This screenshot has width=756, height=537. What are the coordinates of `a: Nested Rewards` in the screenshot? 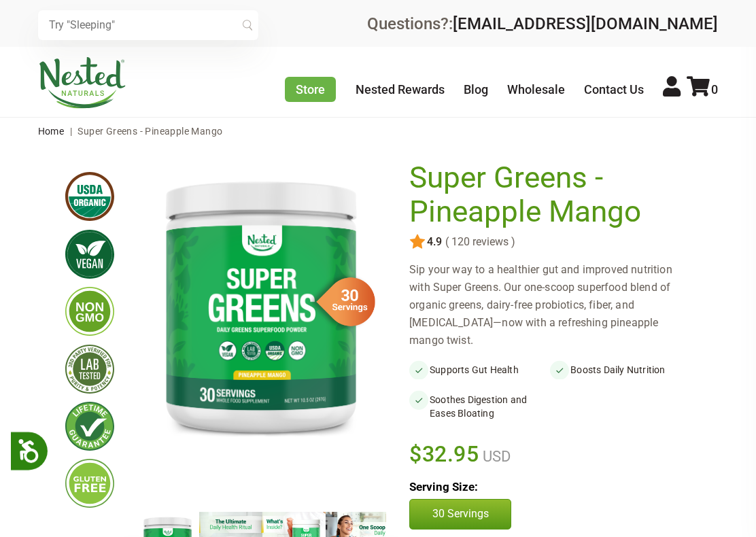 It's located at (400, 89).